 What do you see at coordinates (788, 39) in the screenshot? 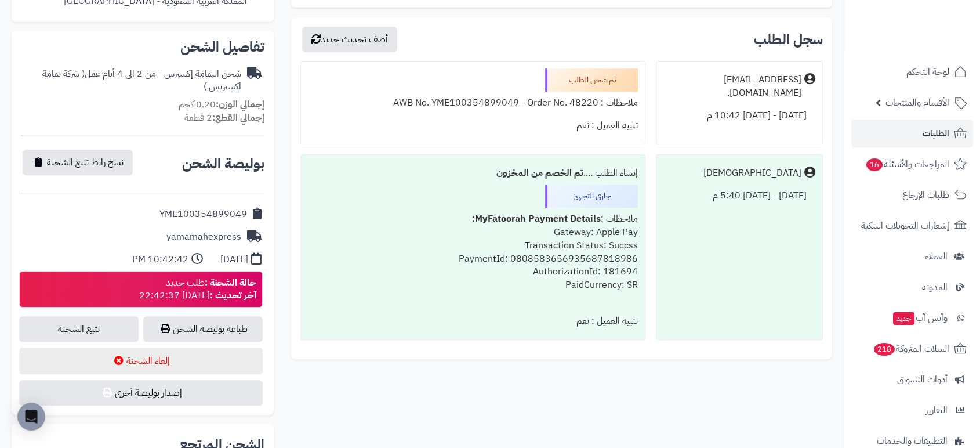
I see `h3: سجل الطلب` at bounding box center [788, 39].